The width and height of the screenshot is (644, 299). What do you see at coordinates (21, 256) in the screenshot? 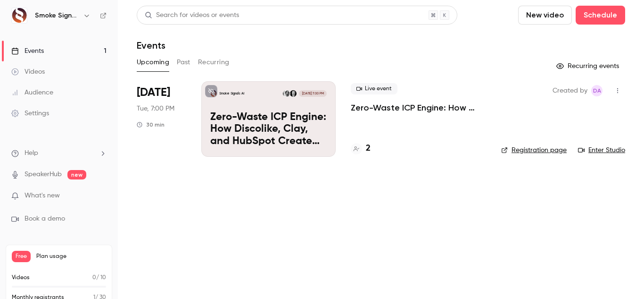
I see `span: Free` at bounding box center [21, 256].